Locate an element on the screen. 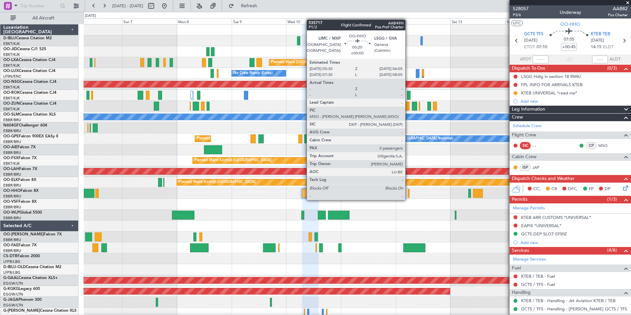 This screenshot has width=631, height=315. a: OO-ZUNCessna Citation CJ4 is located at coordinates (30, 104).